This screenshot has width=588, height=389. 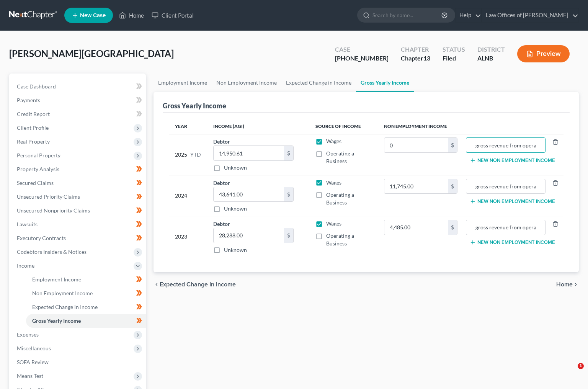 What do you see at coordinates (26, 265) in the screenshot?
I see `span: Income` at bounding box center [26, 265].